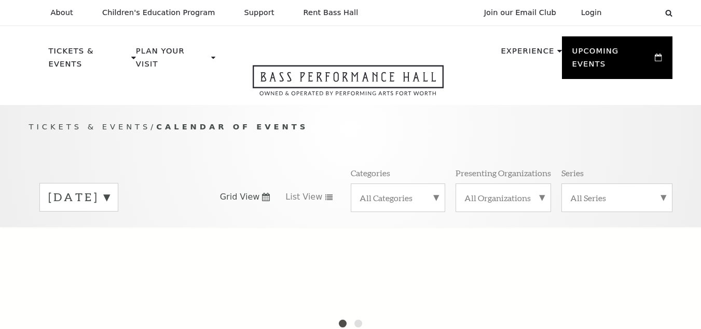 The width and height of the screenshot is (701, 329). What do you see at coordinates (260, 12) in the screenshot?
I see `p: Support` at bounding box center [260, 12].